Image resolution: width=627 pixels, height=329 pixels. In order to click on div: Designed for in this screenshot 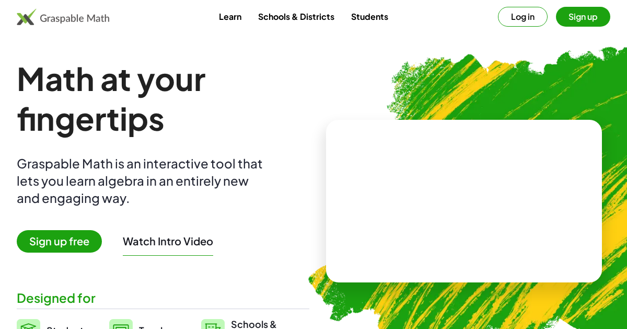, I will do `click(163, 297)`.